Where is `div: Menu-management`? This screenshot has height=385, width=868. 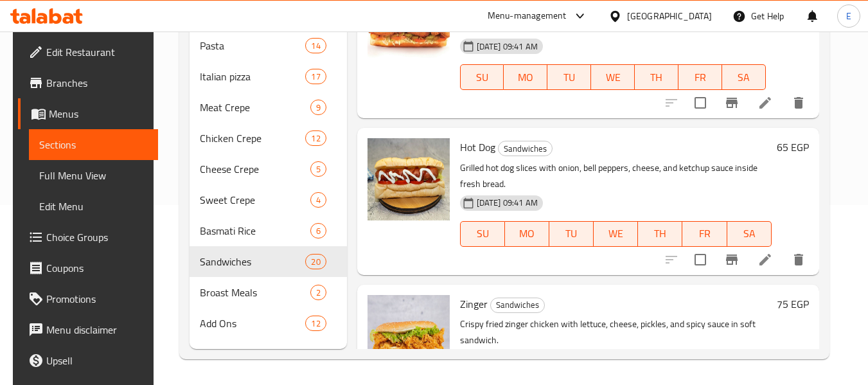
div: Menu-management is located at coordinates (526, 16).